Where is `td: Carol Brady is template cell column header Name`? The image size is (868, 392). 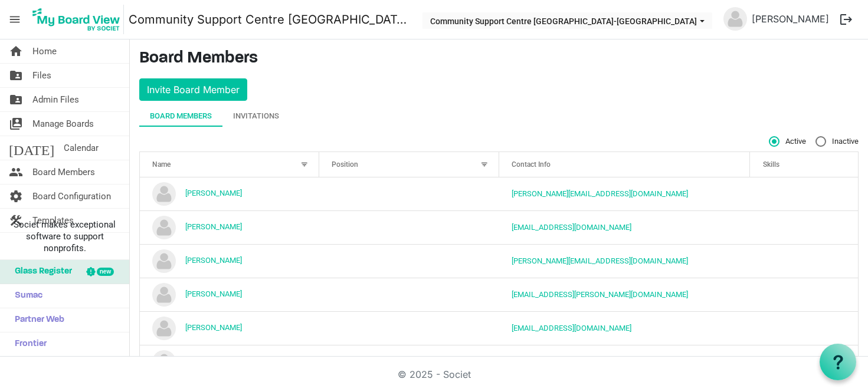 td: Carol Brady is template cell column header Name is located at coordinates (230, 227).